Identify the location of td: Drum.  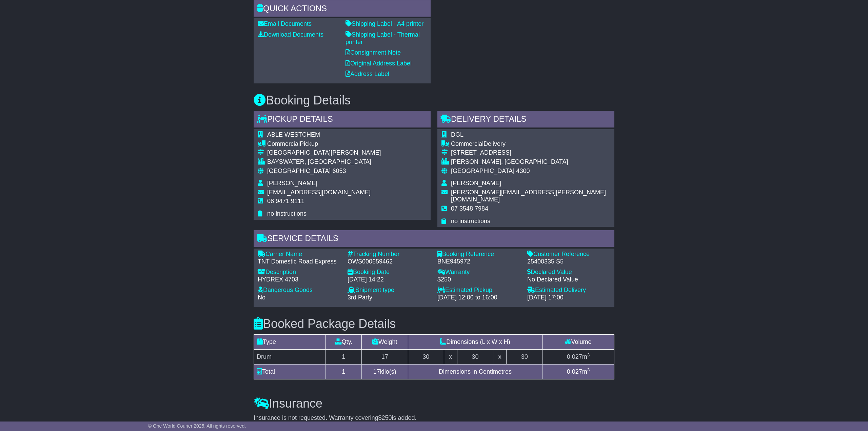
(290, 357).